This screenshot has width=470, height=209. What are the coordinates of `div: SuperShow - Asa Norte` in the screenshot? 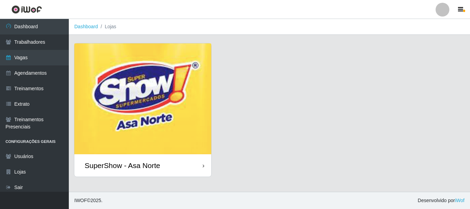 It's located at (122, 165).